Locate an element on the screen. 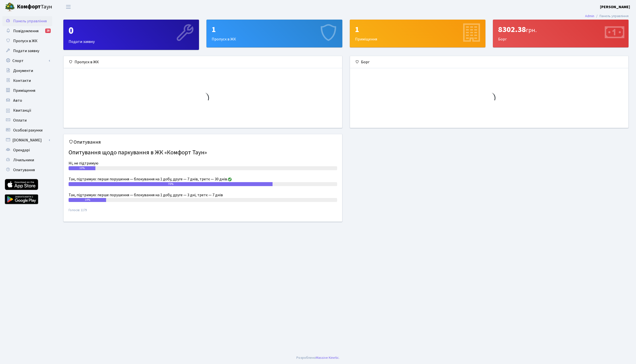 This screenshot has width=636, height=364. h5: Опитування is located at coordinates (203, 142).